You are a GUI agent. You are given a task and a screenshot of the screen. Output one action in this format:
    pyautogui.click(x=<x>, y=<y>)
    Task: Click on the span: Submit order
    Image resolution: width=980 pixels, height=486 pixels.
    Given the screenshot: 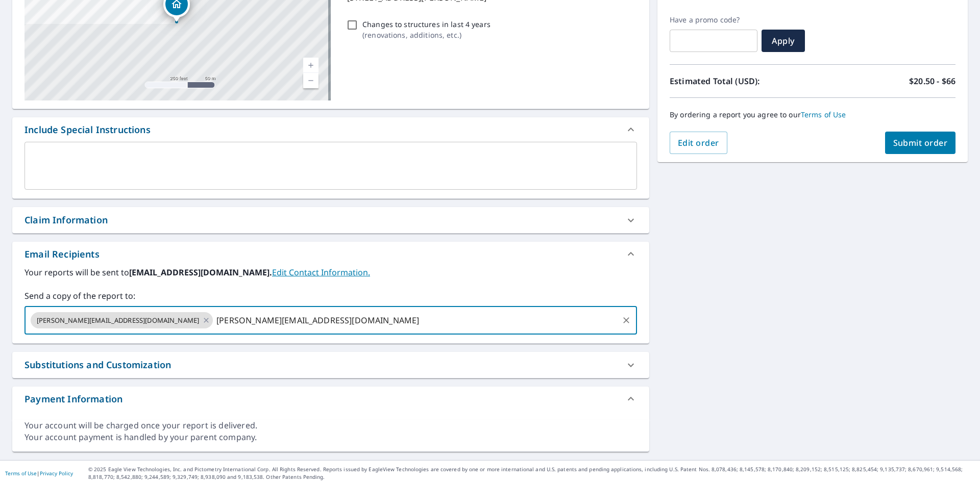 What is the action you would take?
    pyautogui.click(x=920, y=143)
    